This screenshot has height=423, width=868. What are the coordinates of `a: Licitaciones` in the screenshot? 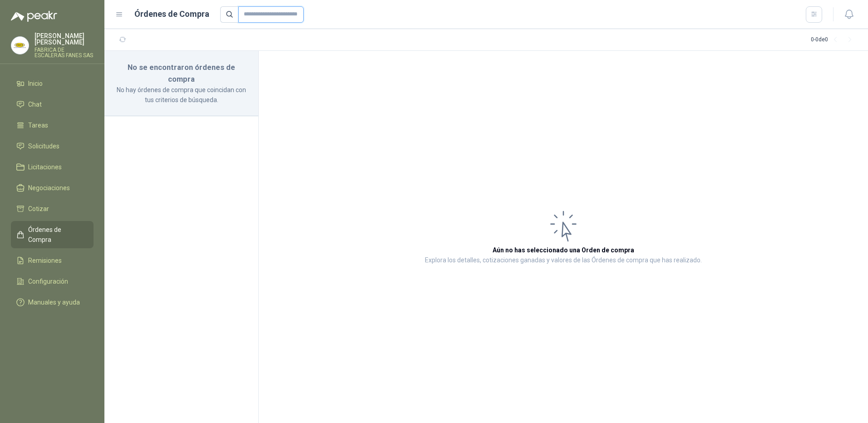 It's located at (52, 167).